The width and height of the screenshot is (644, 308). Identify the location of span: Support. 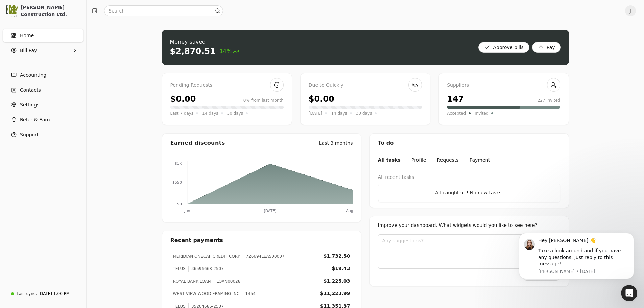
(29, 134).